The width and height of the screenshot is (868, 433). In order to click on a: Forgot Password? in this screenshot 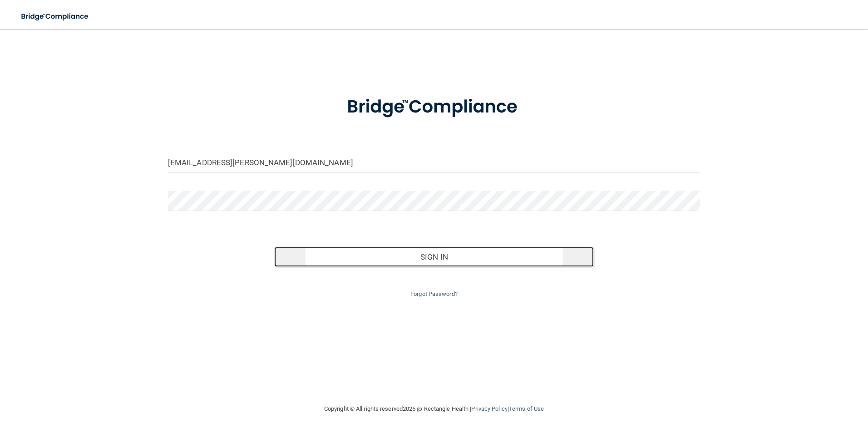, I will do `click(434, 294)`.